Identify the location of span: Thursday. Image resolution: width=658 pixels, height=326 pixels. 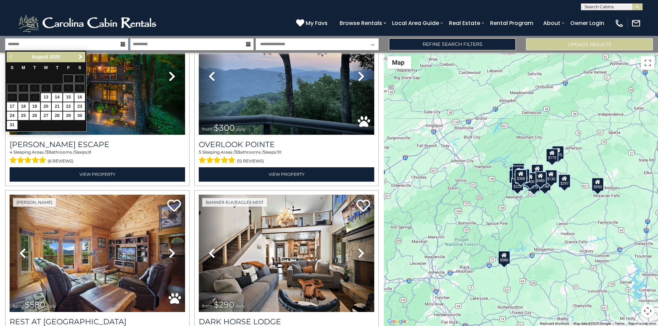
(57, 68).